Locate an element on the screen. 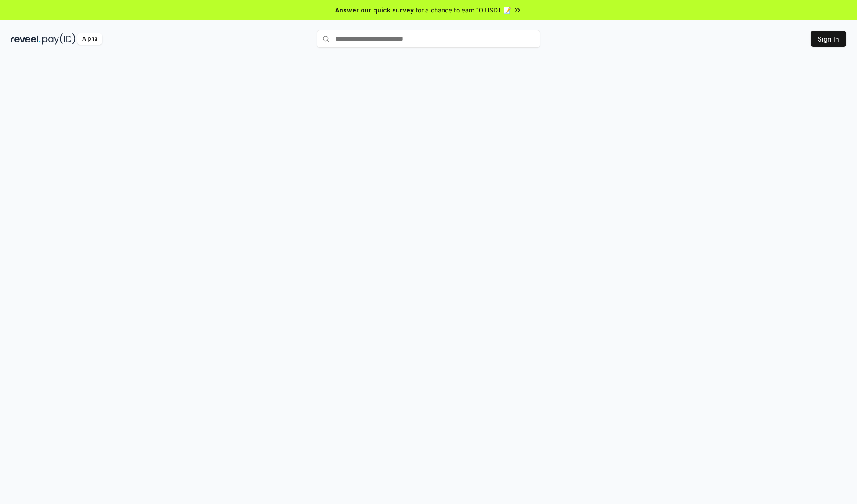 The width and height of the screenshot is (857, 504). div: Alpha is located at coordinates (90, 39).